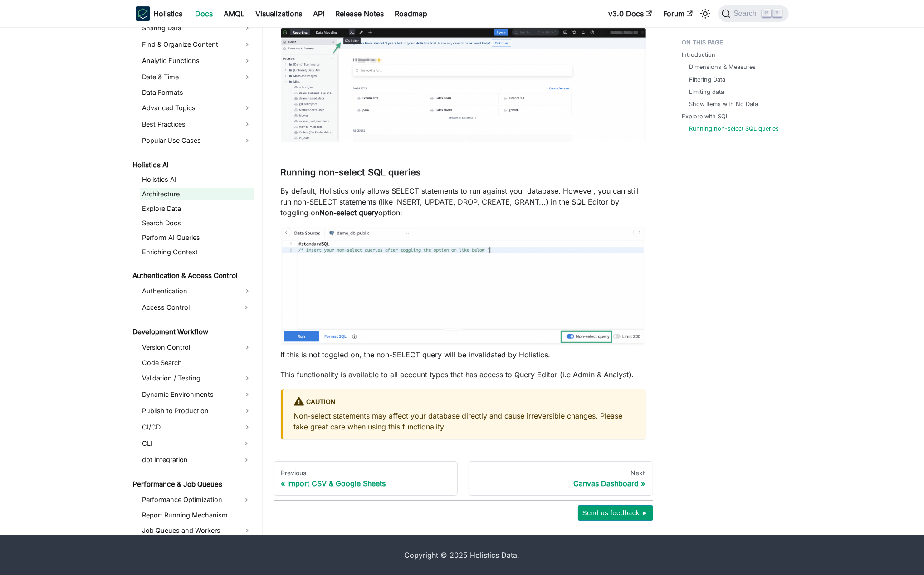  Describe the element at coordinates (246, 443) in the screenshot. I see `button: Expand sidebar category 'CLI'` at that location.